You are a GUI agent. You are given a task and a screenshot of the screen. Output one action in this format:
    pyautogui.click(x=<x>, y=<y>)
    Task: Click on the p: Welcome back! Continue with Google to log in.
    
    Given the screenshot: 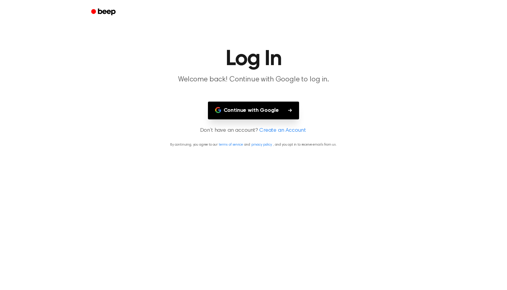 What is the action you would take?
    pyautogui.click(x=254, y=80)
    